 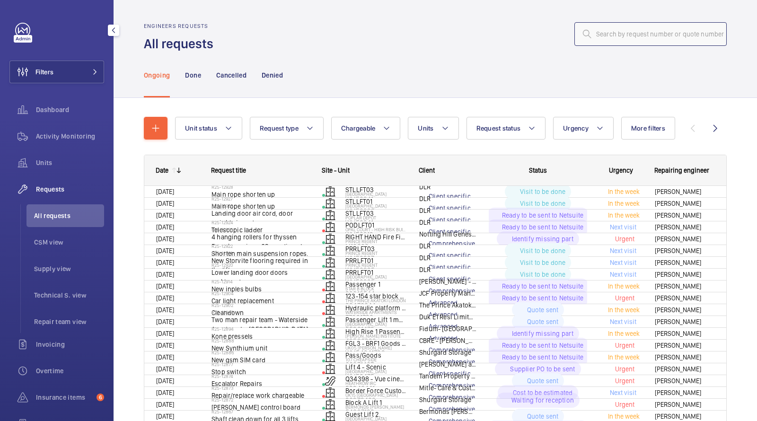 What do you see at coordinates (261, 206) in the screenshot?
I see `h2: R25-12926` at bounding box center [261, 206].